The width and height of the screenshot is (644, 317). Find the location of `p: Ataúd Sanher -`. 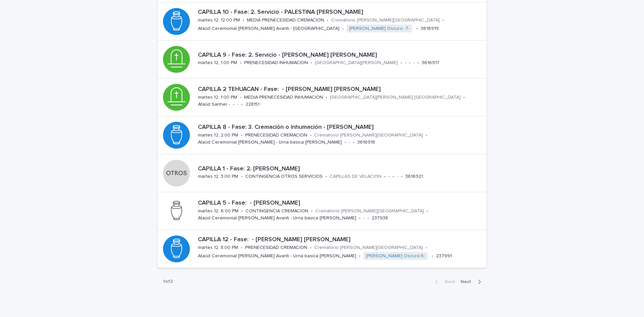

p: Ataúd Sanher - is located at coordinates (214, 104).